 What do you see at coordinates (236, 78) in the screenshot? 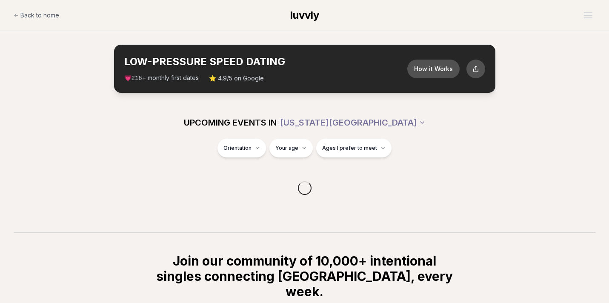
I see `span: ⭐ 4.9/5 on Google` at bounding box center [236, 78].